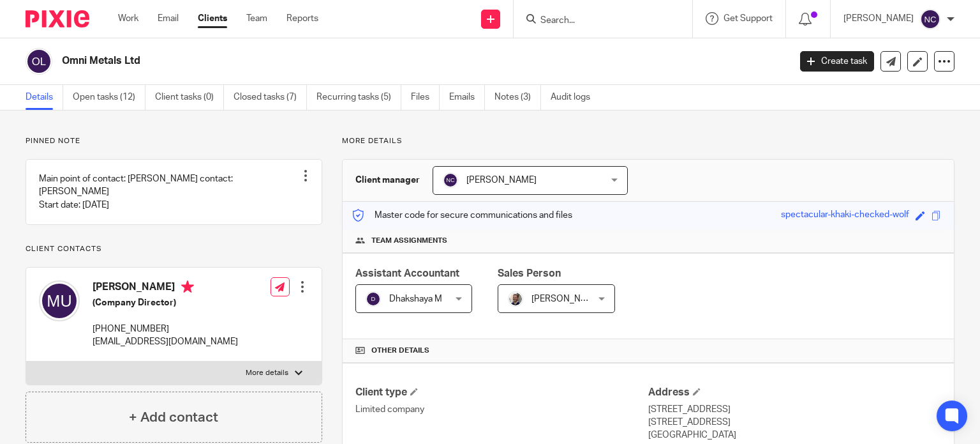 The image size is (980, 444). What do you see at coordinates (165, 303) in the screenshot?
I see `h5: (Company Director)` at bounding box center [165, 303].